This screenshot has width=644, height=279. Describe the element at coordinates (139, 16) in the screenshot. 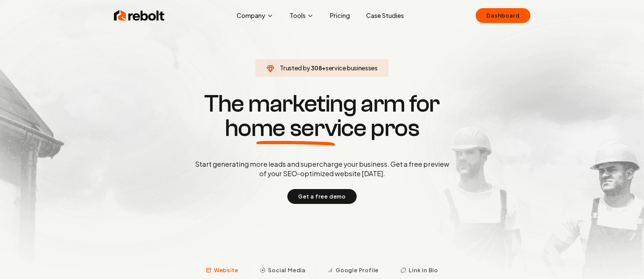

I see `img: Rebolt Logo` at that location.